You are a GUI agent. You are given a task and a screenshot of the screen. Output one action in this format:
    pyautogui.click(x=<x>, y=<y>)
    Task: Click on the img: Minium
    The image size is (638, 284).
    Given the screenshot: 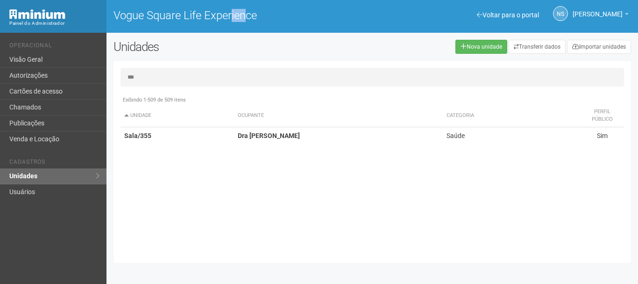 What is the action you would take?
    pyautogui.click(x=37, y=14)
    